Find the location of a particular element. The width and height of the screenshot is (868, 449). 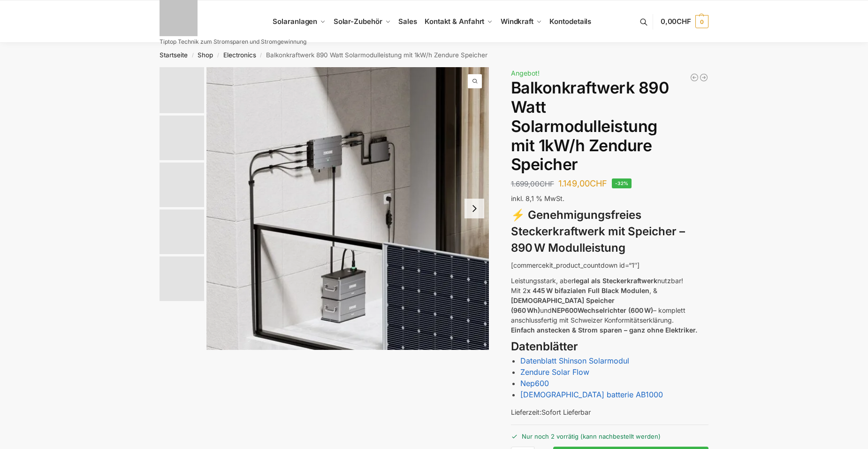

span: Sales is located at coordinates (407, 21).